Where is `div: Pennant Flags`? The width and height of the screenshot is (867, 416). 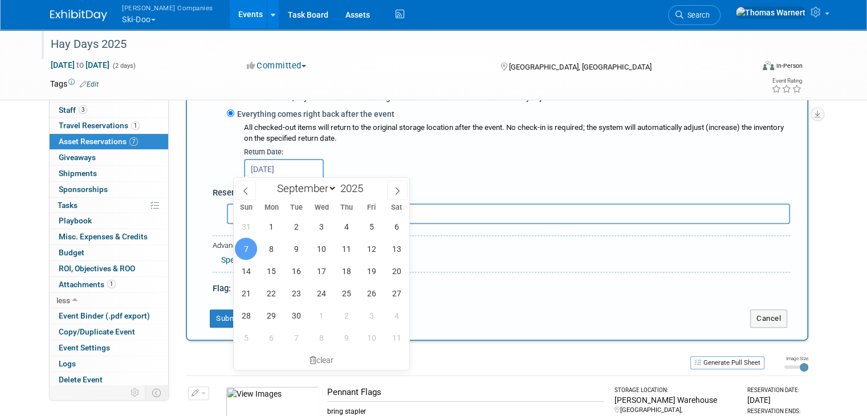 div: Pennant Flags is located at coordinates (466, 392).